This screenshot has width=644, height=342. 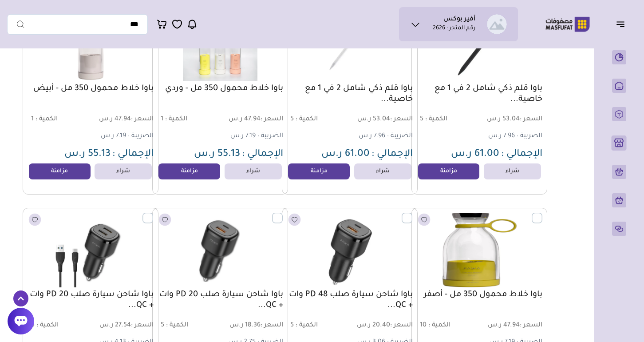 I want to click on img: 241.625-241.6252025-07-17-6879064644924.png, so click(x=479, y=250).